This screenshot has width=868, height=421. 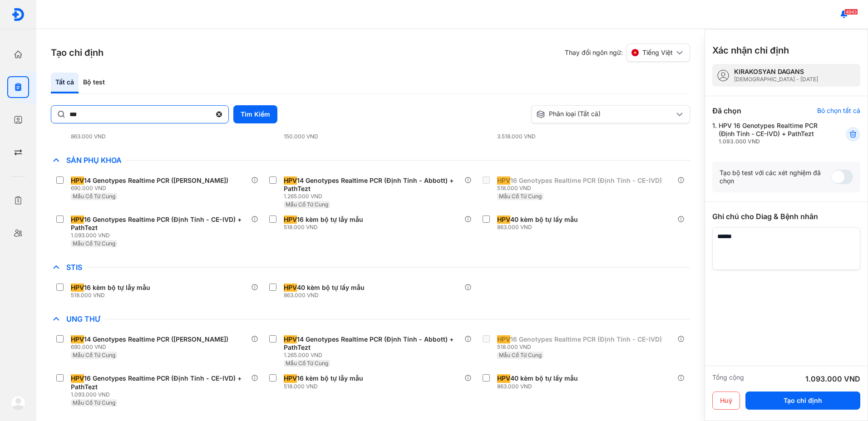 What do you see at coordinates (776, 72) in the screenshot?
I see `div: KIRAKOSYAN DAGANS` at bounding box center [776, 72].